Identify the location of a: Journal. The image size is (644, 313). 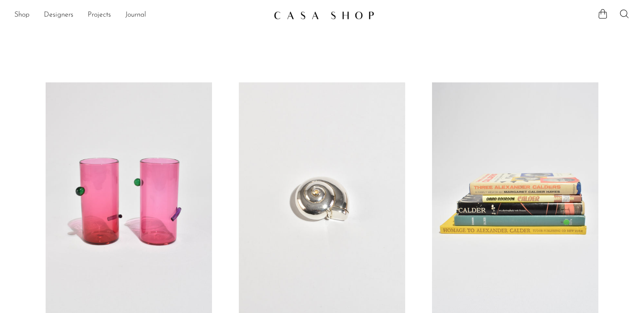
(136, 15).